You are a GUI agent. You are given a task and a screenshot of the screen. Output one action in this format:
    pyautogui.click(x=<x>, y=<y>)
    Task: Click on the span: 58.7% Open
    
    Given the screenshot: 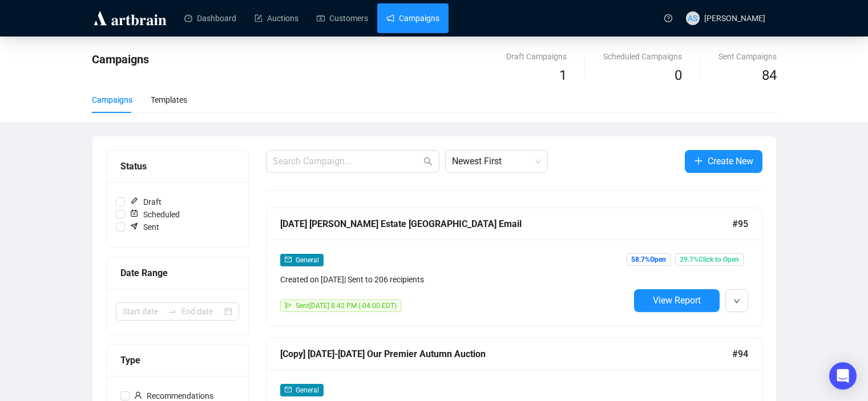 What is the action you would take?
    pyautogui.click(x=649, y=259)
    